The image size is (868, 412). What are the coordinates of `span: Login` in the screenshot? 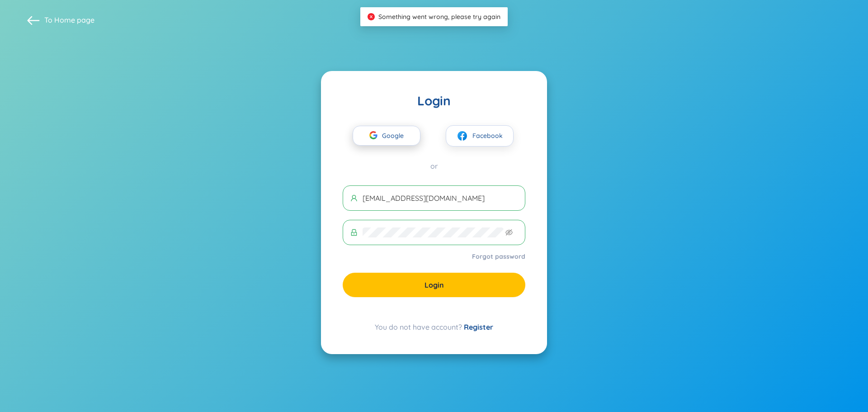 It's located at (434, 285).